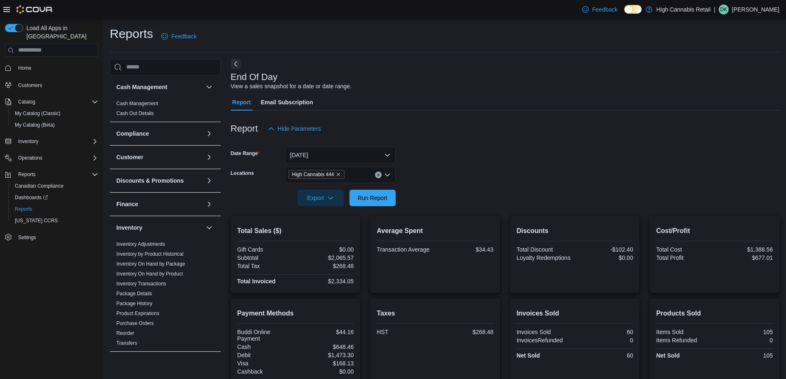  What do you see at coordinates (744, 258) in the screenshot?
I see `div: $677.01` at bounding box center [744, 258].